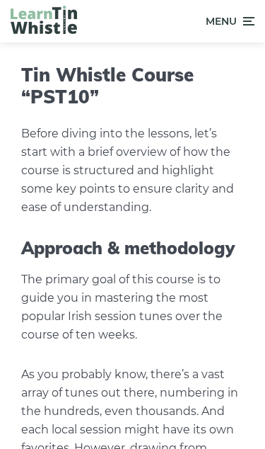  I want to click on h1: Tin Whistle Course “PST10”, so click(132, 86).